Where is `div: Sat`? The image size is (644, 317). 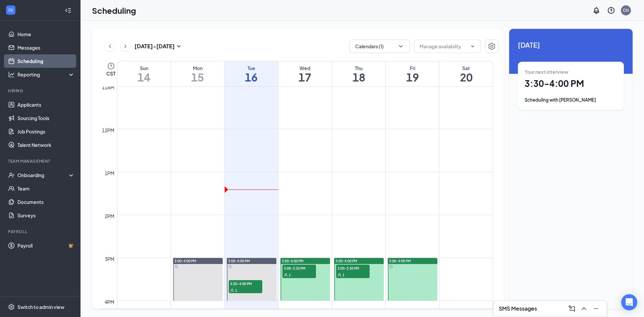
div: Sat is located at coordinates (466, 68).